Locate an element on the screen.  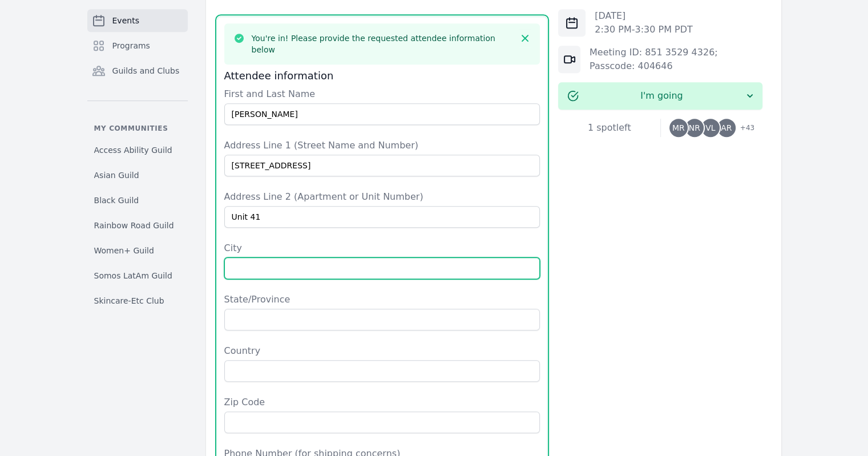
a: Somos LatAm Guild is located at coordinates (138, 275).